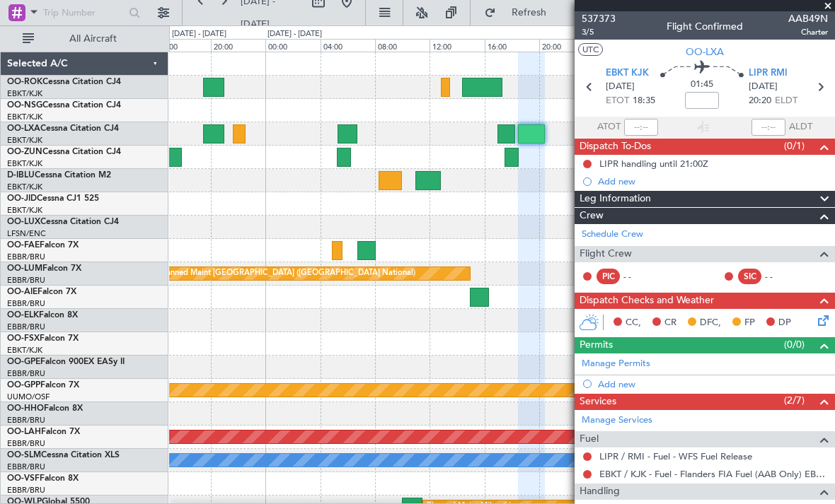  I want to click on span: OO-ZUN, so click(25, 152).